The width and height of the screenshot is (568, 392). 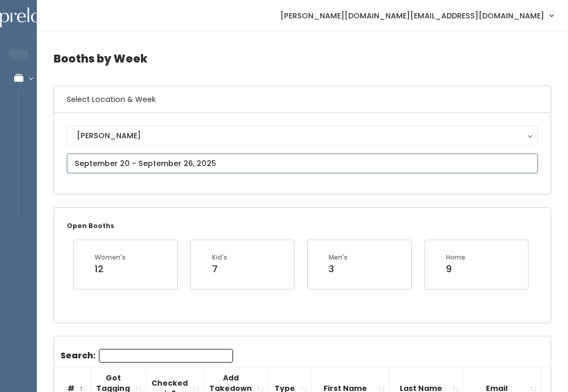 What do you see at coordinates (219, 269) in the screenshot?
I see `div: 7` at bounding box center [219, 269].